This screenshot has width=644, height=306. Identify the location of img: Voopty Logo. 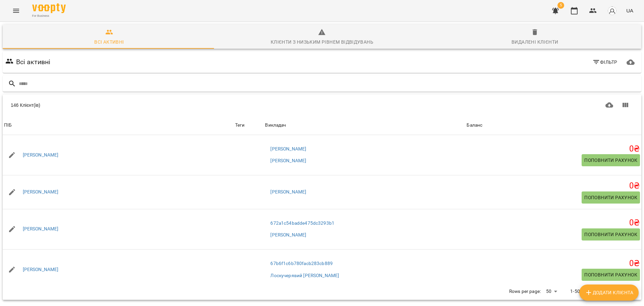
(49, 8).